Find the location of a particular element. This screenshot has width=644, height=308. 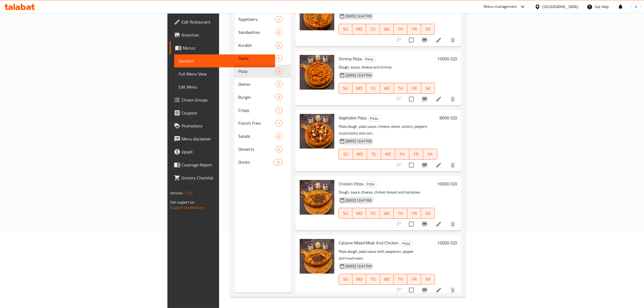

h6: 15000 IQD is located at coordinates (447, 59).